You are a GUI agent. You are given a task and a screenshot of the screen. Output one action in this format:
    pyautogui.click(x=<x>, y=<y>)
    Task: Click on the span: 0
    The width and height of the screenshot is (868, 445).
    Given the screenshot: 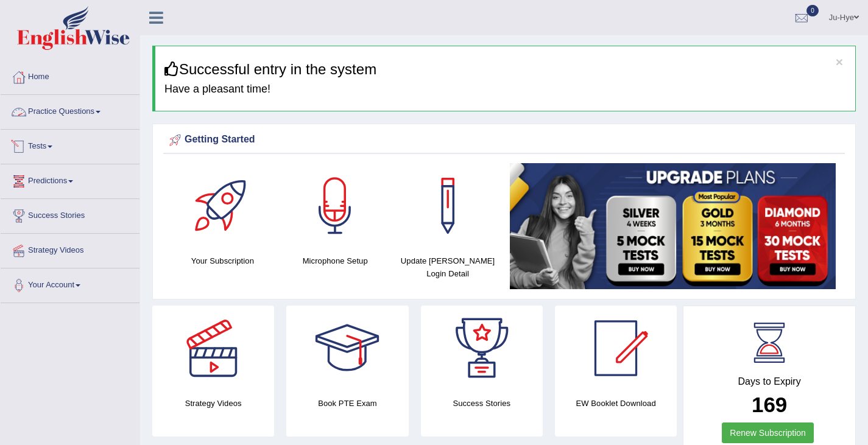 What is the action you would take?
    pyautogui.click(x=812, y=10)
    